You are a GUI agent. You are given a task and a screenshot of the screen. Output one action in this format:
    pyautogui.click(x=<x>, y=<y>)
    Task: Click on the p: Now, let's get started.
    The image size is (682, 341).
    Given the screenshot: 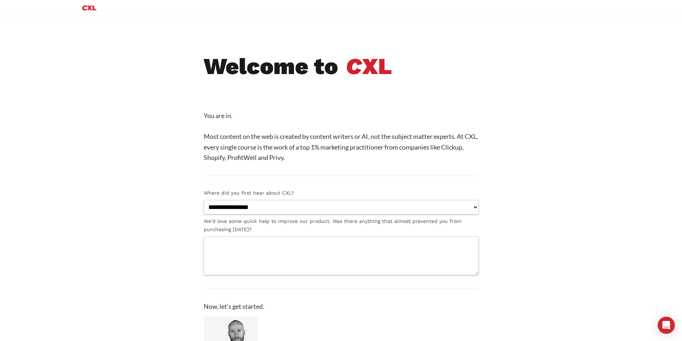 What is the action you would take?
    pyautogui.click(x=341, y=307)
    